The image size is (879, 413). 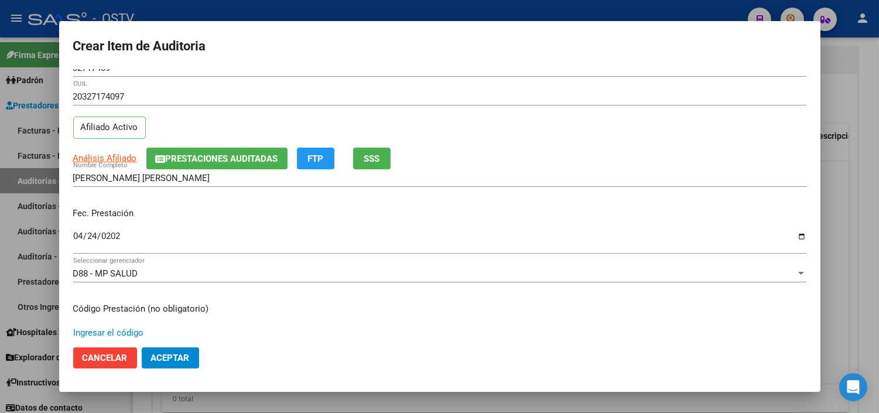 I want to click on div: Open Intercom Messenger, so click(x=854, y=387).